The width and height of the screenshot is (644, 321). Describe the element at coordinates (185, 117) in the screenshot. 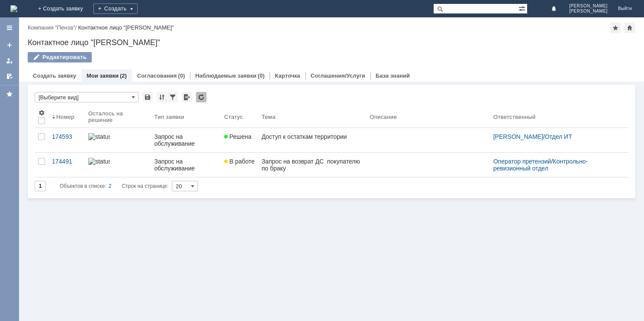

I see `th: Тип заявки` at that location.